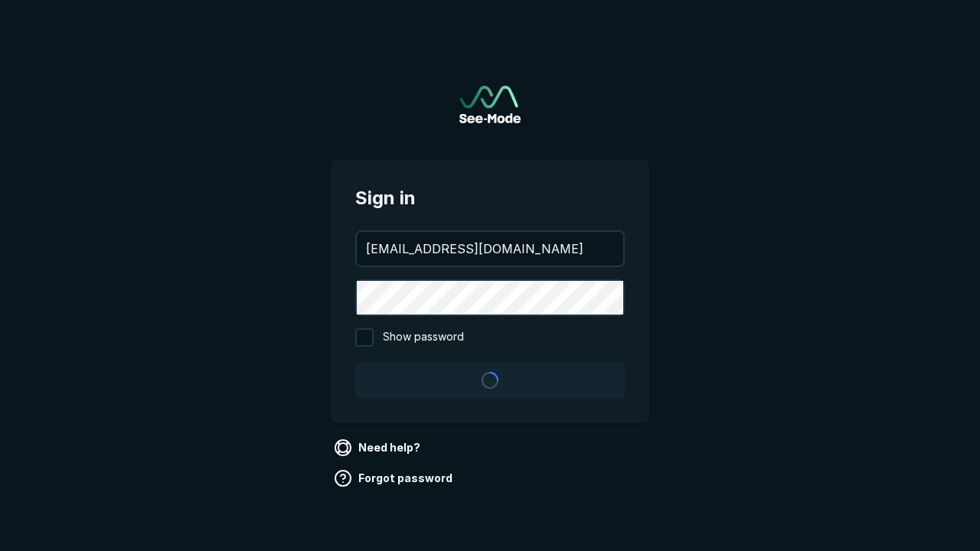 This screenshot has width=980, height=551. I want to click on a: Forgot password, so click(394, 478).